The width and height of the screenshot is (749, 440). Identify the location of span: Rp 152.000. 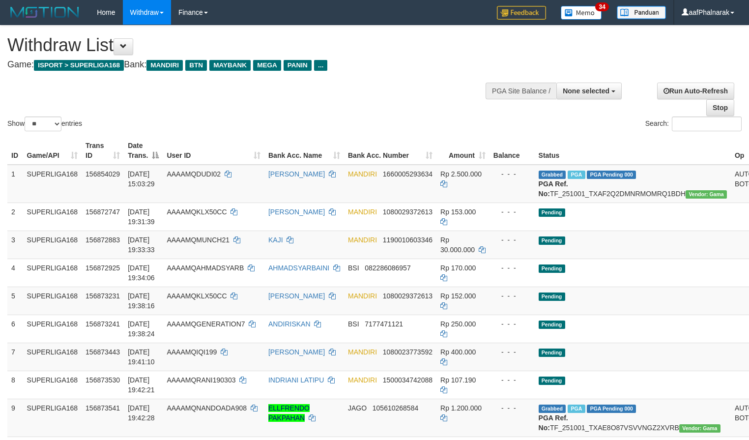
(458, 296).